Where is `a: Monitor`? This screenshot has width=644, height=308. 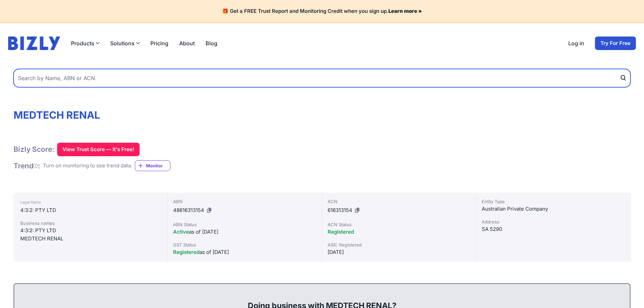
a: Monitor is located at coordinates (153, 166).